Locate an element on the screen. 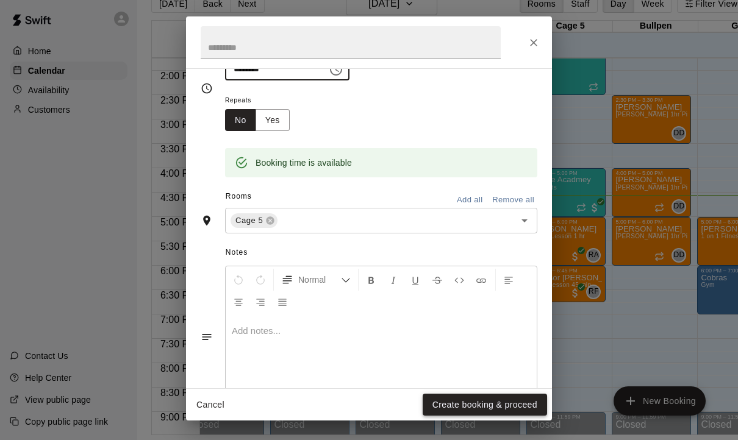 The image size is (738, 443). span: Rooms is located at coordinates (238, 199).